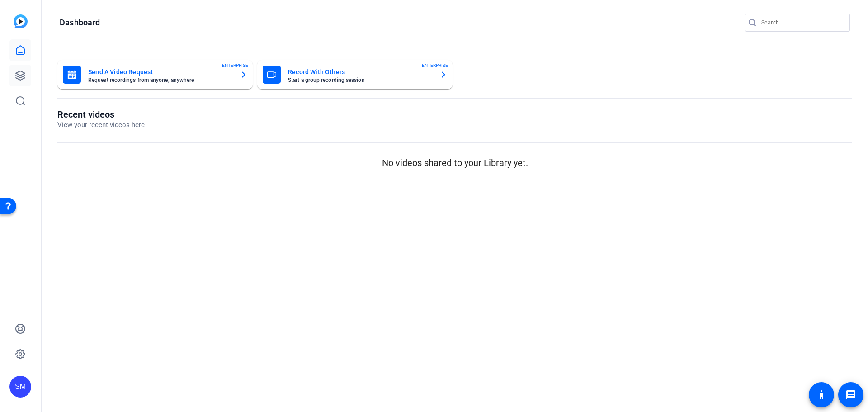  What do you see at coordinates (822, 395) in the screenshot?
I see `mat-icon: accessibility` at bounding box center [822, 395].